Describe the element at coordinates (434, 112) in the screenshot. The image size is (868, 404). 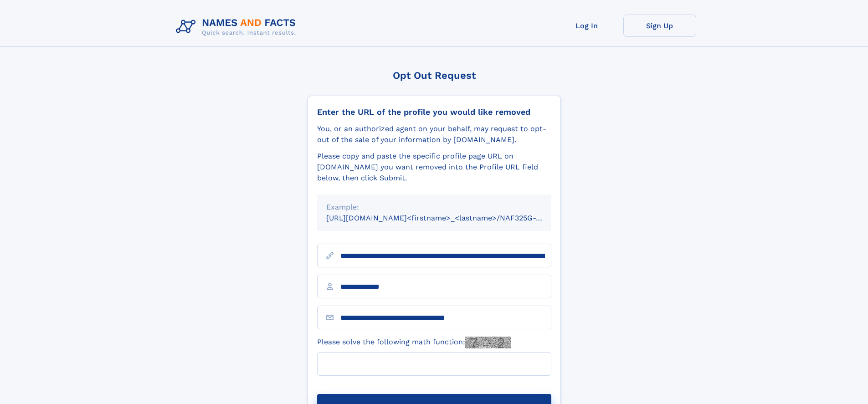
I see `div: Enter the URL of the profile you would like removed` at that location.